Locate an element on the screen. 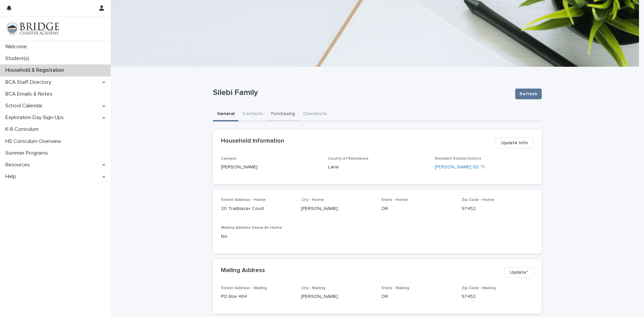 This screenshot has width=644, height=317. span: City - Mailing is located at coordinates (313, 288).